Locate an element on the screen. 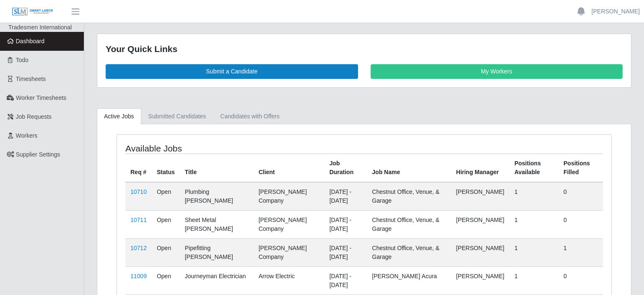  span: Todo is located at coordinates (22, 60).